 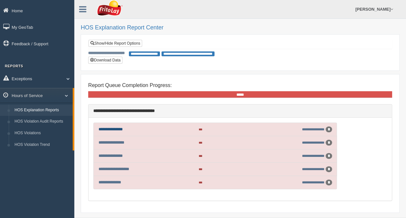 What do you see at coordinates (42, 110) in the screenshot?
I see `a: HOS Explanation Reports` at bounding box center [42, 110].